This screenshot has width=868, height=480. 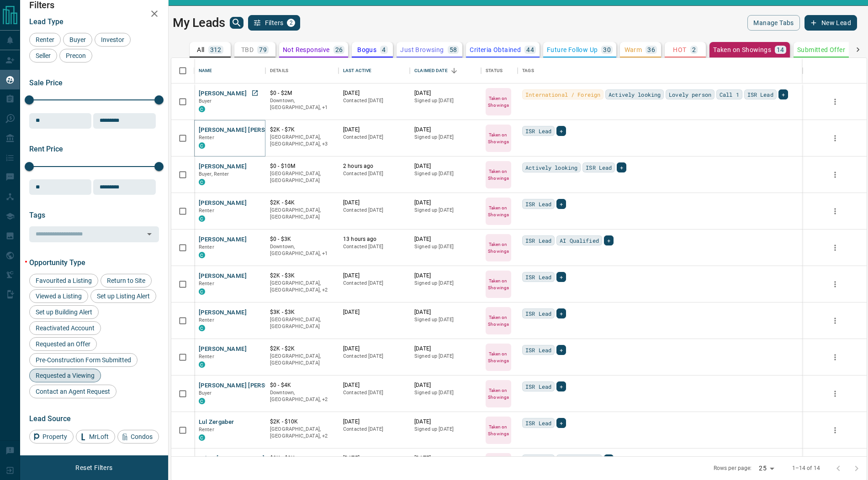 I want to click on span: Favourited a Listing, so click(x=64, y=281).